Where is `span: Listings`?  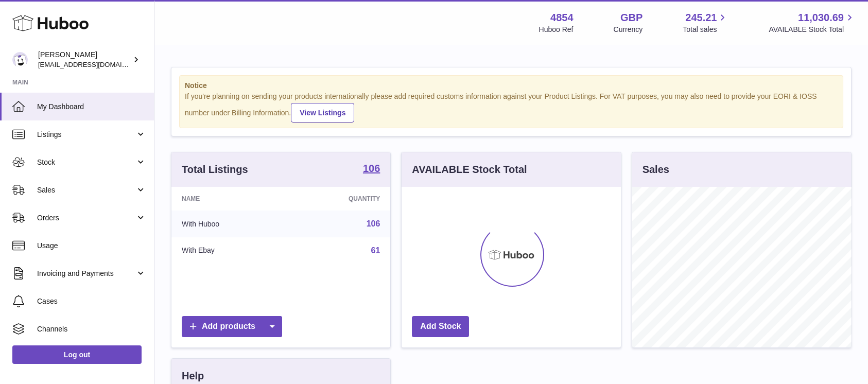
span: Listings is located at coordinates (86, 134).